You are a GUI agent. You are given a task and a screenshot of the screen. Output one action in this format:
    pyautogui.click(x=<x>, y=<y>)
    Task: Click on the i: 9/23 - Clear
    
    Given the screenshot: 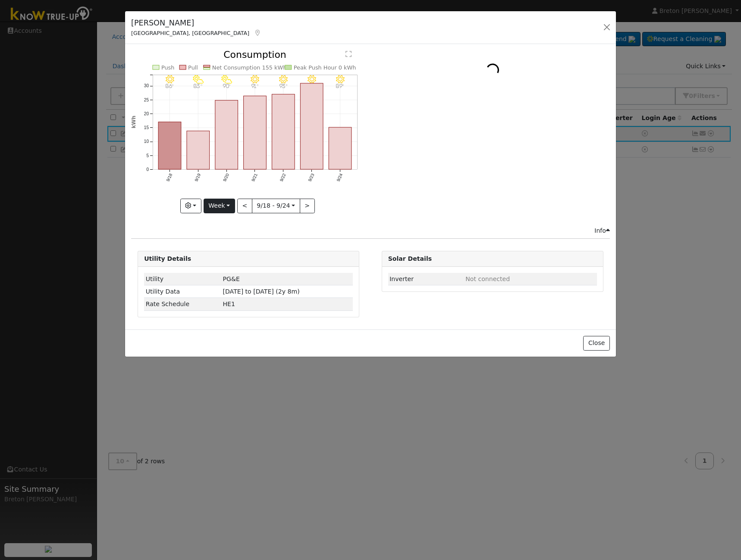 What is the action you would take?
    pyautogui.click(x=312, y=79)
    